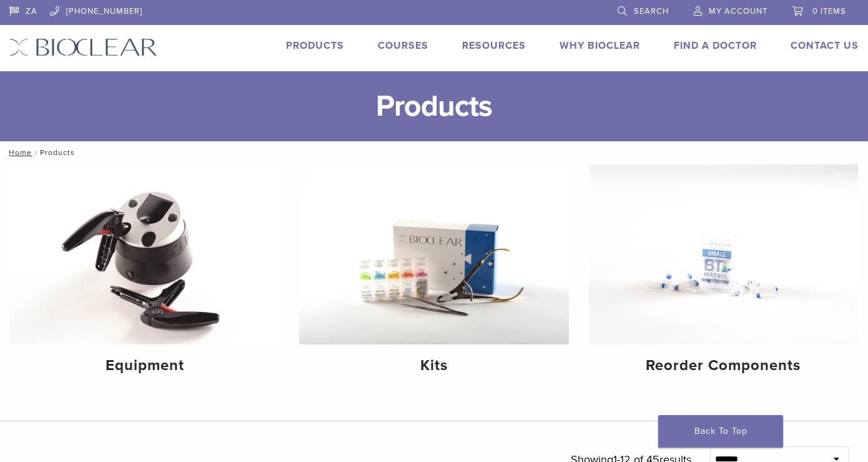 This screenshot has height=462, width=868. What do you see at coordinates (600, 46) in the screenshot?
I see `a: Why Bioclear` at bounding box center [600, 46].